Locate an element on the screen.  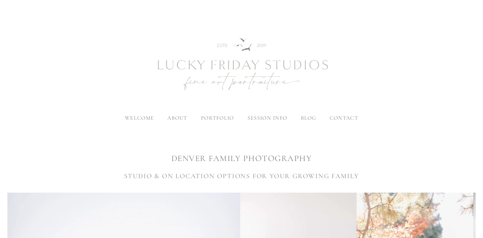
label: about is located at coordinates (177, 118).